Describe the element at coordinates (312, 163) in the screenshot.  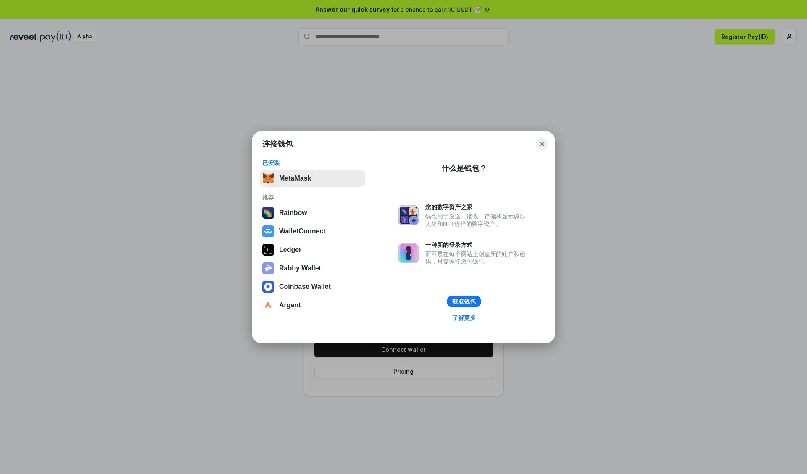
I see `div: 已安装` at that location.